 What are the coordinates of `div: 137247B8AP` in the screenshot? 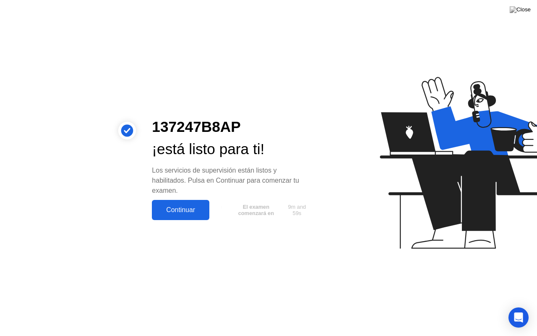 It's located at (232, 127).